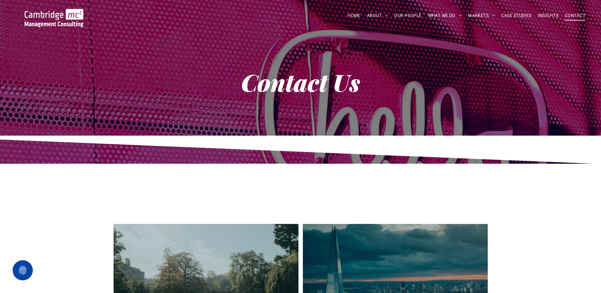 The height and width of the screenshot is (293, 601). What do you see at coordinates (516, 15) in the screenshot?
I see `a: CASE STUDIES` at bounding box center [516, 15].